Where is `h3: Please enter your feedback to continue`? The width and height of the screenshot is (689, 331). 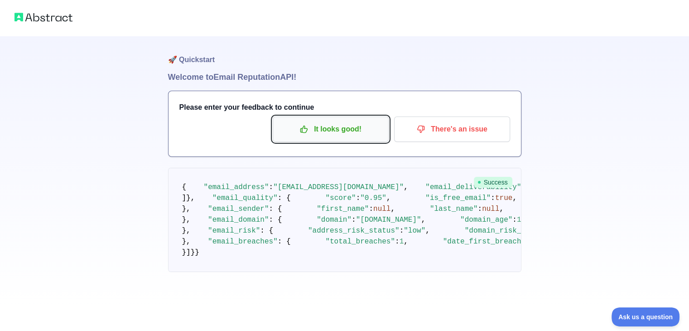 h3: Please enter your feedback to continue is located at coordinates (345, 107).